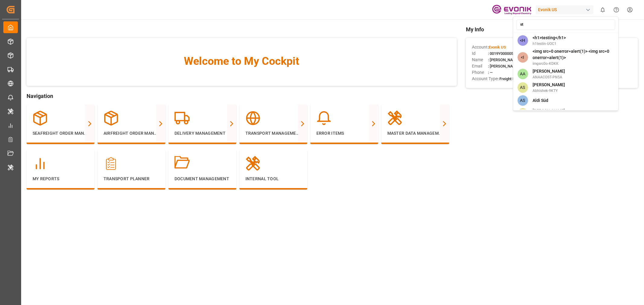 The width and height of the screenshot is (644, 305). I want to click on span: imgsrc0o-KDKK, so click(573, 64).